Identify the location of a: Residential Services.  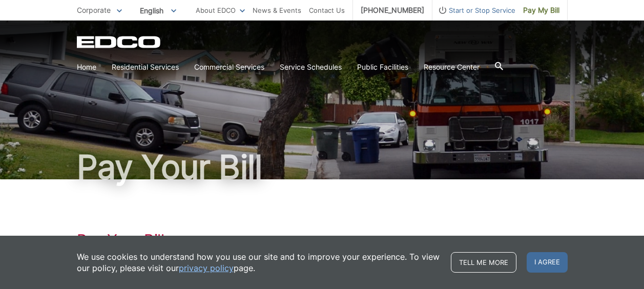
(145, 67).